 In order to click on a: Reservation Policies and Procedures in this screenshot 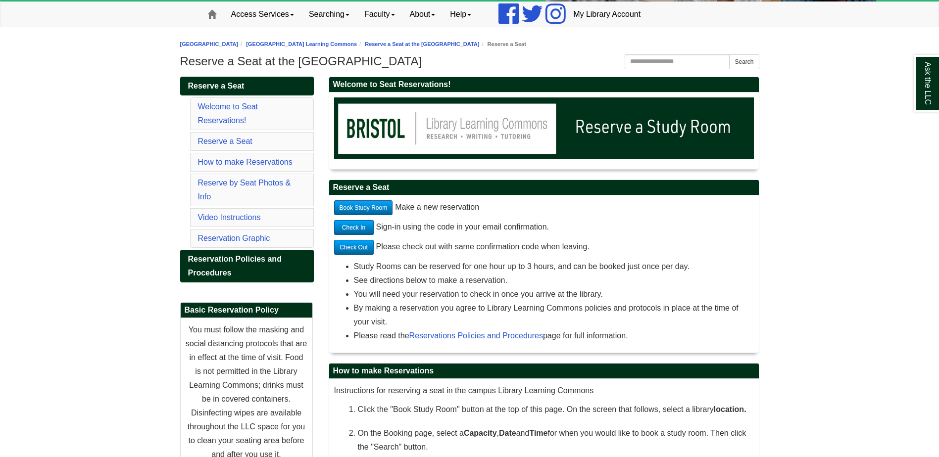, I will do `click(247, 266)`.